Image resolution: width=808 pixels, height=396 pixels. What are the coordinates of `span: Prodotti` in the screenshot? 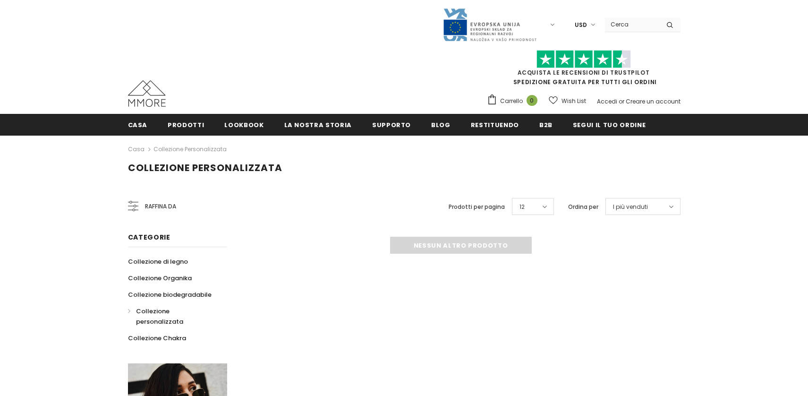 It's located at (186, 125).